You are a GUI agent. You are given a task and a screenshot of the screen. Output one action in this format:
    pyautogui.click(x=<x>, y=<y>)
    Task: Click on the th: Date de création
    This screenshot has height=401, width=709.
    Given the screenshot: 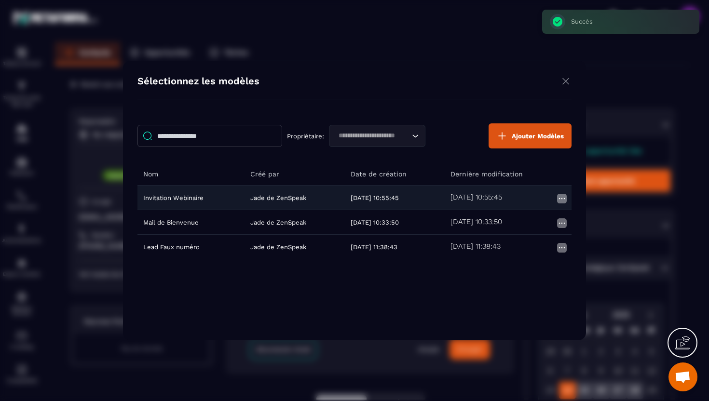 What is the action you would take?
    pyautogui.click(x=395, y=174)
    